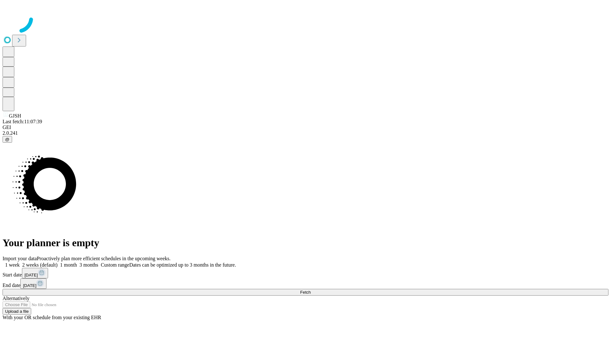 The height and width of the screenshot is (344, 611). Describe the element at coordinates (104, 258) in the screenshot. I see `span: Proactively plan more efficient schedules in the upcoming weeks.` at that location.